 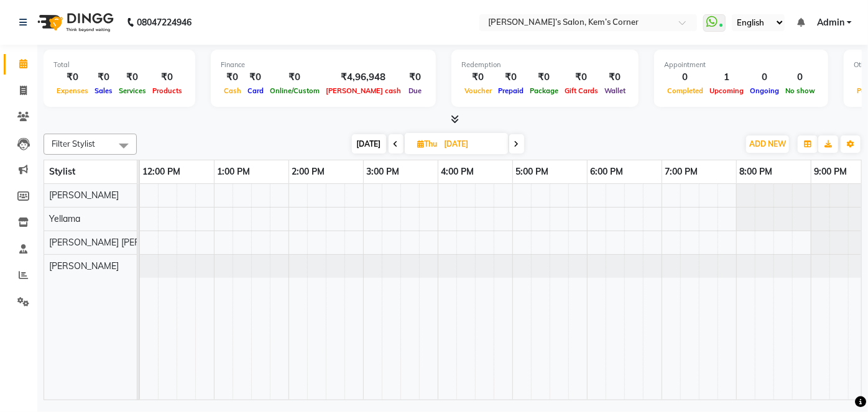 What do you see at coordinates (161, 171) in the screenshot?
I see `a: 12:00 PM` at bounding box center [161, 171].